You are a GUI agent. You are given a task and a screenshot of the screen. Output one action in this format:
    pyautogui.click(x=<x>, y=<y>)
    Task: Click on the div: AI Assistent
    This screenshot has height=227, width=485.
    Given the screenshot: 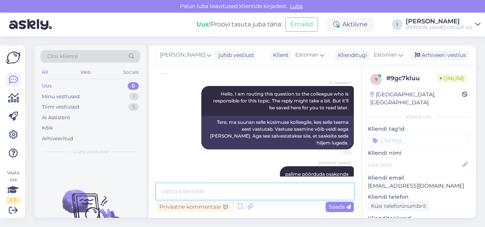 What is the action you would take?
    pyautogui.click(x=56, y=118)
    